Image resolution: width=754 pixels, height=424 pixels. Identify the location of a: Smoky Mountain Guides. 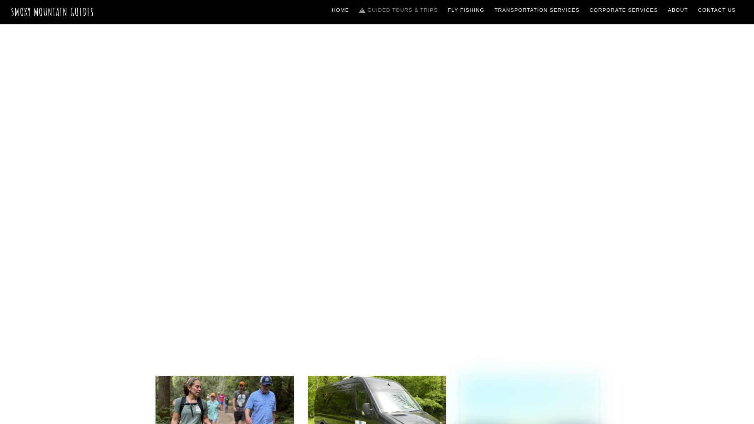
(53, 12).